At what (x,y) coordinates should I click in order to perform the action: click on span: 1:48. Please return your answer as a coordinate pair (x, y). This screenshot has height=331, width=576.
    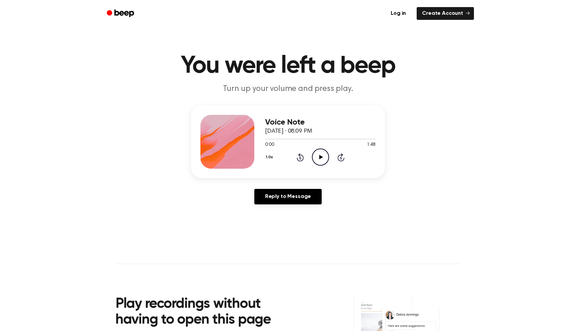
    Looking at the image, I should click on (371, 145).